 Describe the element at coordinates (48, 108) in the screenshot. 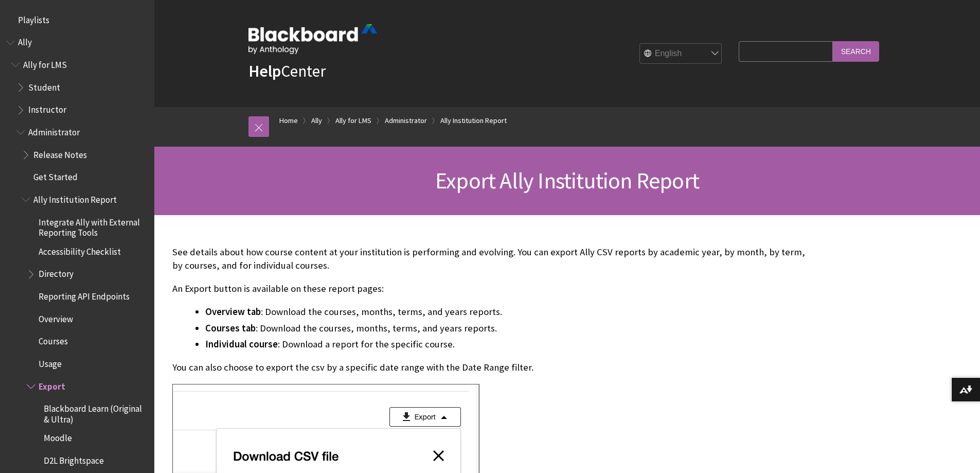

I see `span: Instructor` at that location.